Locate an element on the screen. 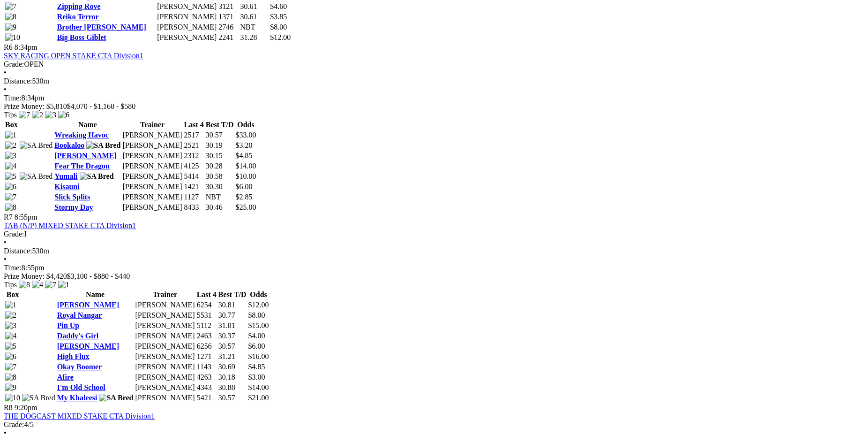  img: 4 is located at coordinates (37, 285).